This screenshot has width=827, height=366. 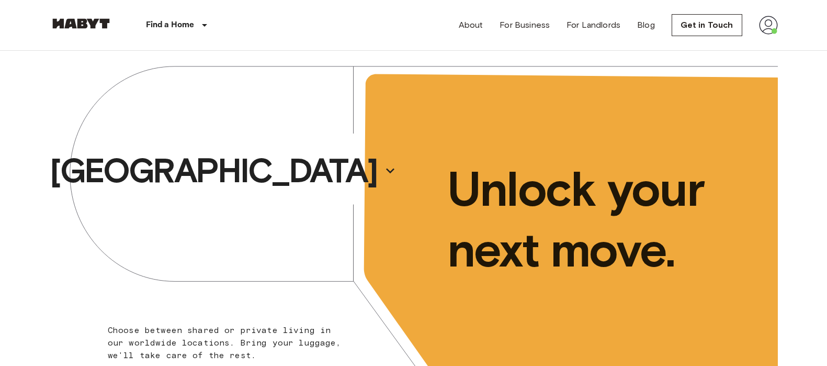 What do you see at coordinates (228, 343) in the screenshot?
I see `p: Choose between shared or private living in our worldwide locations. Bring your luggage, we'll tak...` at bounding box center [228, 343].